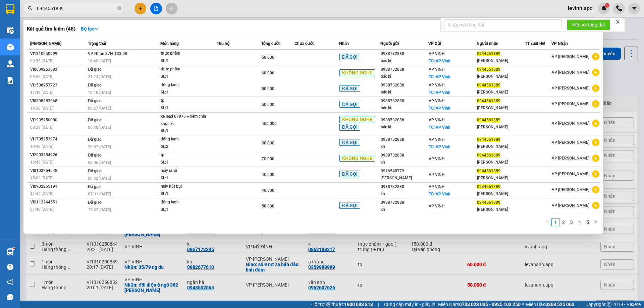 The height and width of the screenshot is (308, 644). Describe the element at coordinates (58, 120) in the screenshot. I see `div: VI1905250080` at that location.